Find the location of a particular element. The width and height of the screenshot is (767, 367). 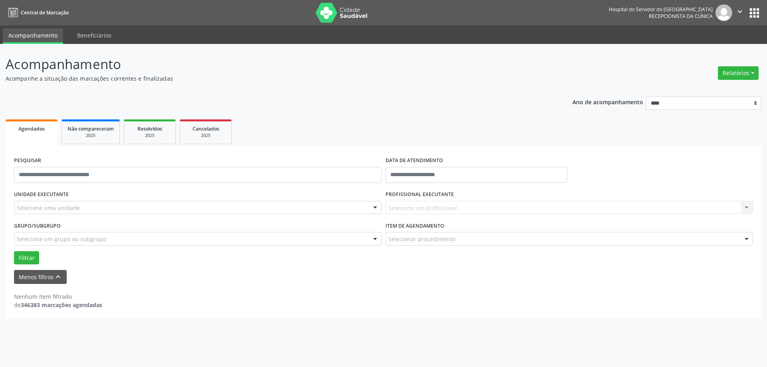

span: Selecione um grupo ou subgrupo is located at coordinates (62, 239).